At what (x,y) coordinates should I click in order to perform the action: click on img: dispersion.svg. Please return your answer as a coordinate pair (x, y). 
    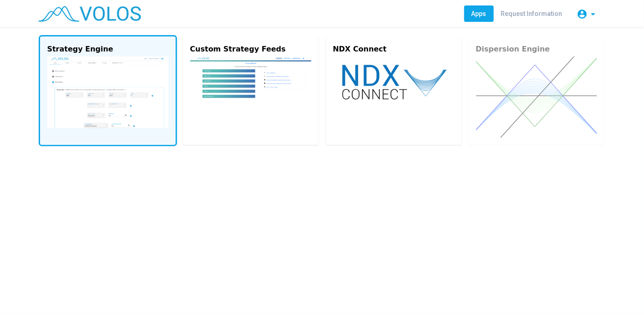
    Looking at the image, I should click on (537, 97).